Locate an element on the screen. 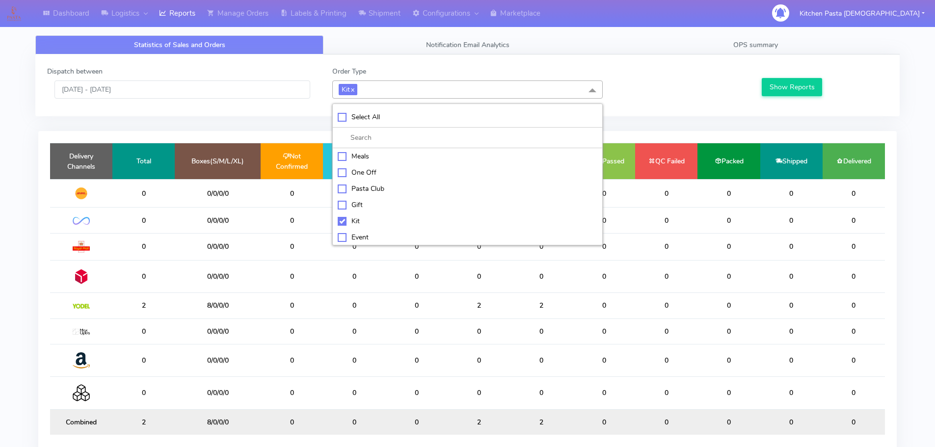 This screenshot has width=935, height=447. span: Statistics of Sales and Orders is located at coordinates (180, 45).